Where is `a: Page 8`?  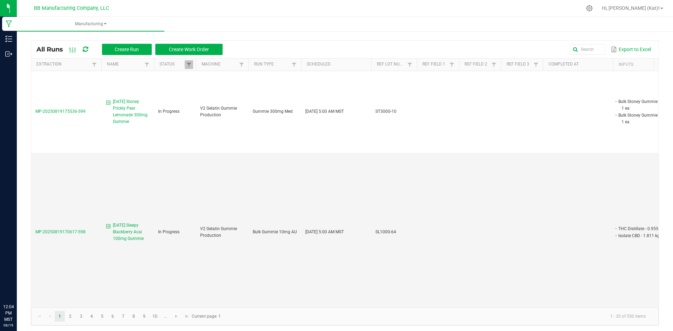
a: Page 8 is located at coordinates (134, 317).